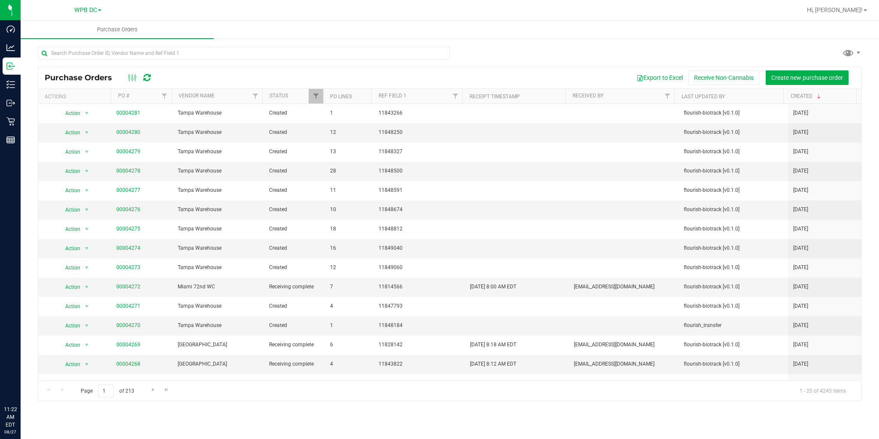 This screenshot has height=439, width=879. What do you see at coordinates (76, 97) in the screenshot?
I see `div: Actions` at bounding box center [76, 97].